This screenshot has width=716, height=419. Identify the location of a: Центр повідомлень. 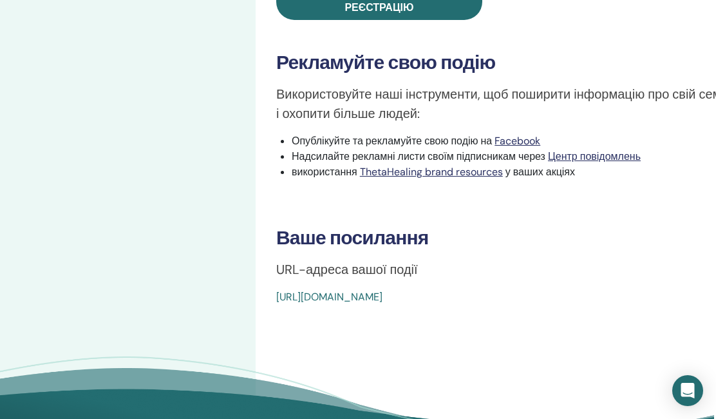
(595, 156).